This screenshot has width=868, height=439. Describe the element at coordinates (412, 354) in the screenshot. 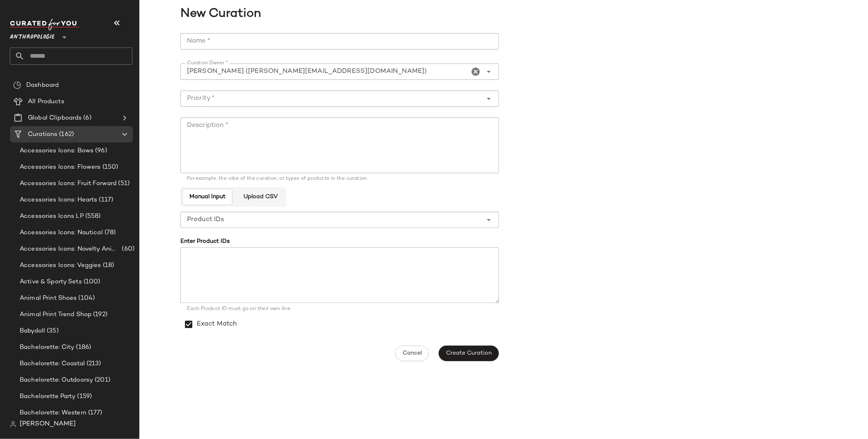

I see `button: Cancel` at that location.